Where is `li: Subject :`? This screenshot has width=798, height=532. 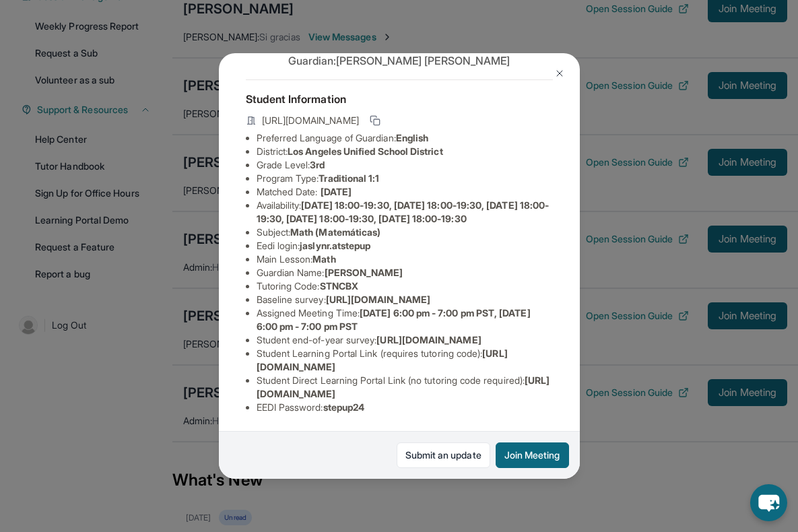
li: Subject : is located at coordinates (405, 232).